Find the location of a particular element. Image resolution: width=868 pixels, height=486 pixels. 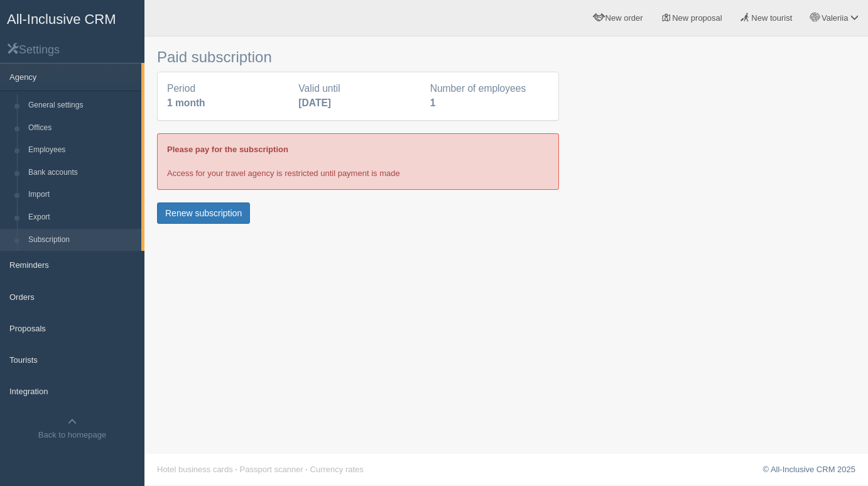

a: Hotel business cards is located at coordinates (194, 469).